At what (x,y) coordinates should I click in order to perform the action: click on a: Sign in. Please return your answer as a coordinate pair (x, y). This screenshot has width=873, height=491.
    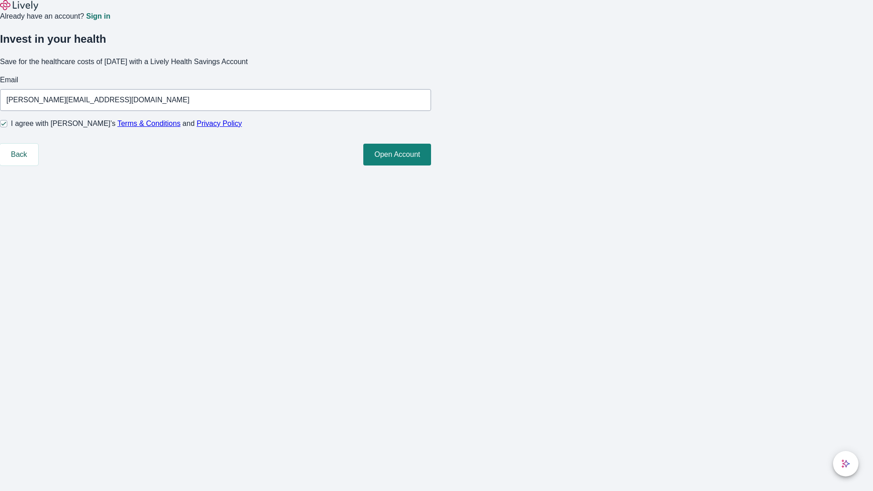
    Looking at the image, I should click on (98, 16).